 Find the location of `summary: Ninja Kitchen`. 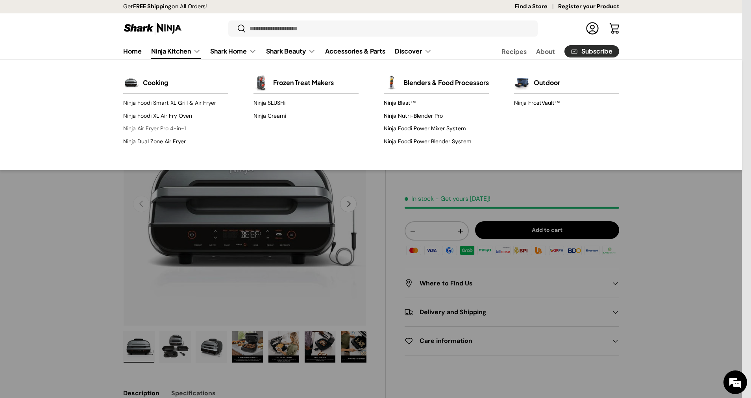

summary: Ninja Kitchen is located at coordinates (176, 51).